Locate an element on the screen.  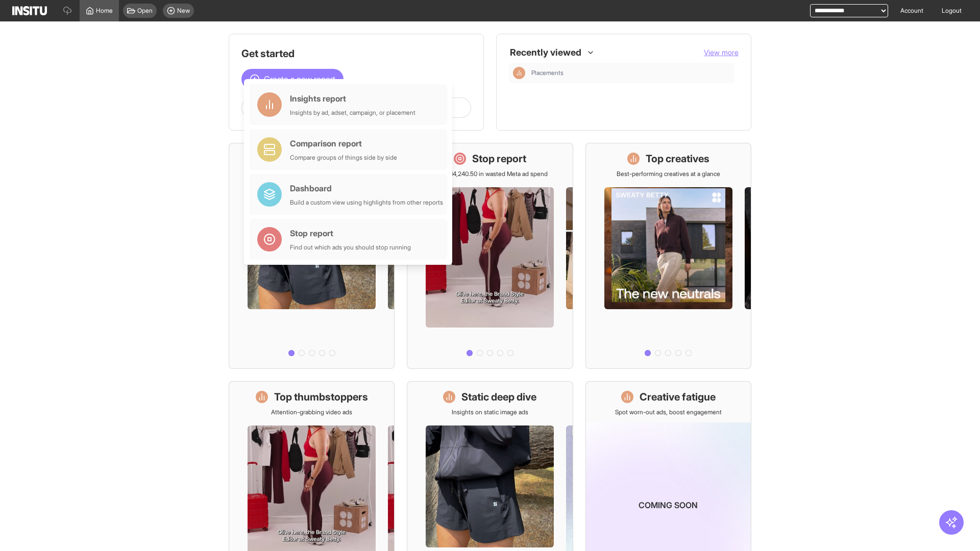
div: Dashboard is located at coordinates (367, 188).